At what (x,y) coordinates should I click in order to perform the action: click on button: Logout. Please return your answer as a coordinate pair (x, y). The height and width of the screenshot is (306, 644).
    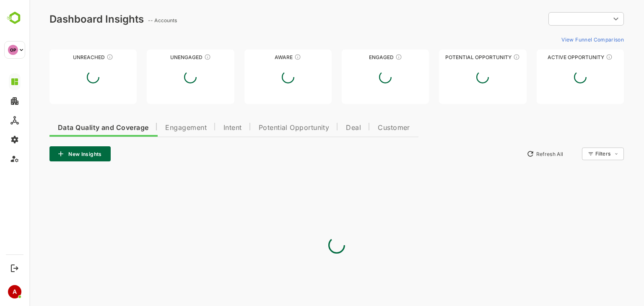
    Looking at the image, I should click on (14, 268).